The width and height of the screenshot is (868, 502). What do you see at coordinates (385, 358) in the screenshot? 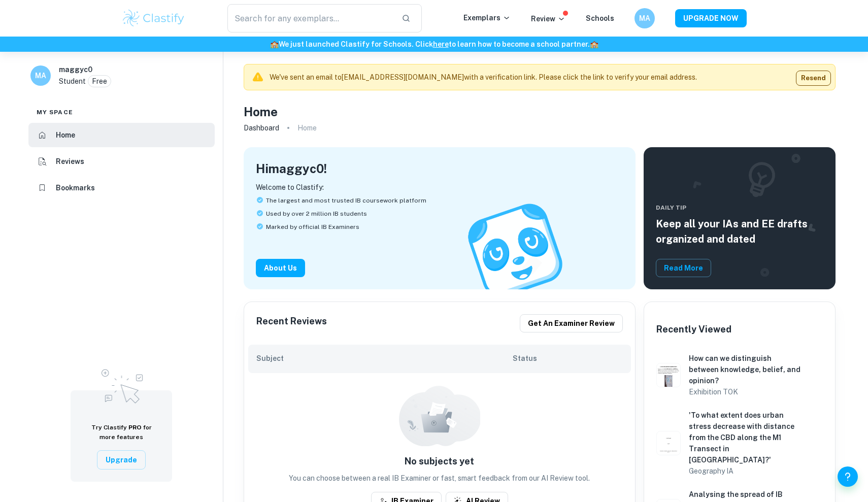
I see `h6: Subject` at bounding box center [385, 358].